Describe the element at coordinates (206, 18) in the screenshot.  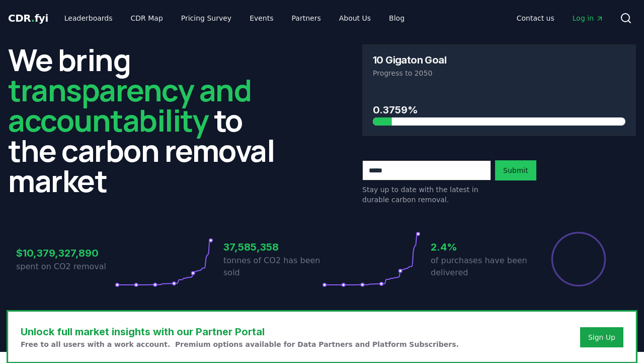
I see `a: Pricing Survey` at that location.